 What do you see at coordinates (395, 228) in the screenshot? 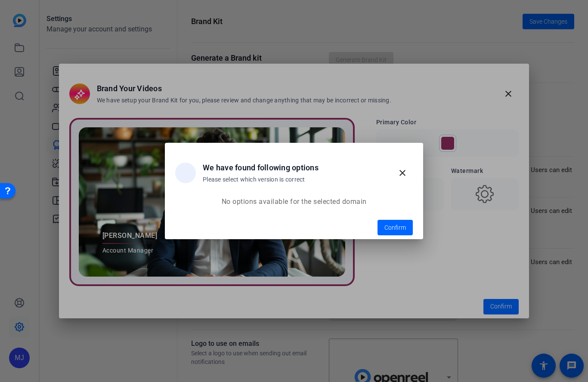
I see `span: Confirm` at bounding box center [395, 228].